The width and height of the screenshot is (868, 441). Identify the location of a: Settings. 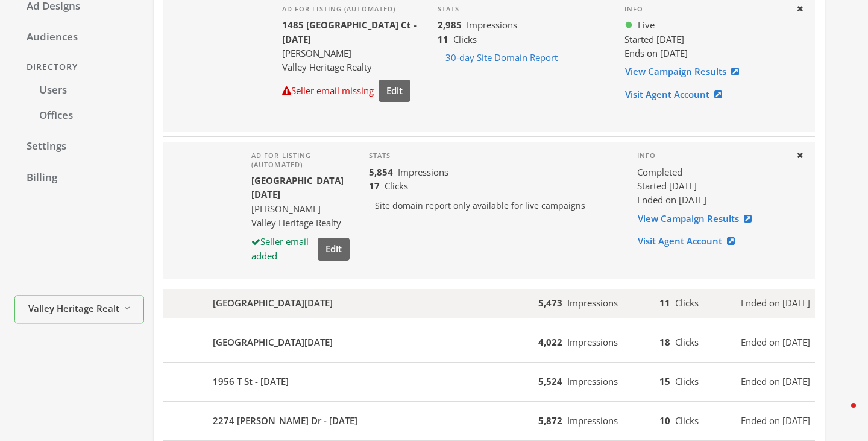
(79, 146).